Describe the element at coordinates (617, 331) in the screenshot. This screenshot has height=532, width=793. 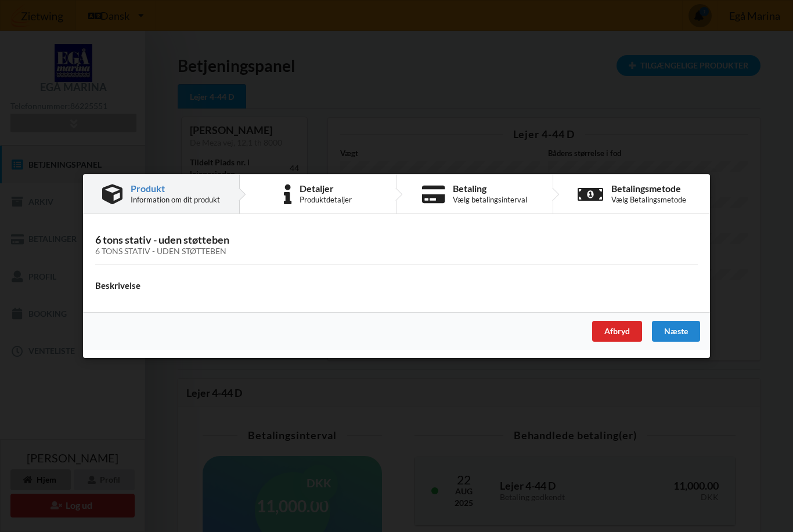
I see `div: Afbryd` at that location.